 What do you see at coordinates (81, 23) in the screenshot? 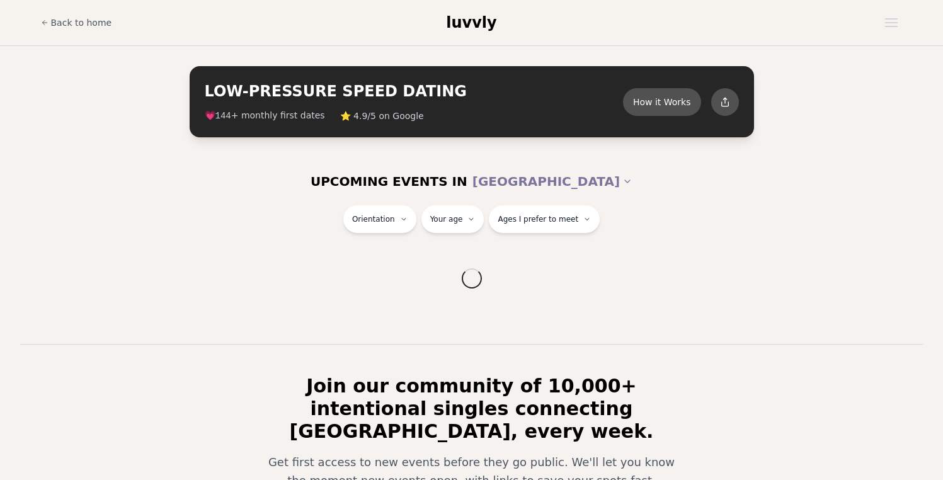
I see `span: Back to home` at bounding box center [81, 23].